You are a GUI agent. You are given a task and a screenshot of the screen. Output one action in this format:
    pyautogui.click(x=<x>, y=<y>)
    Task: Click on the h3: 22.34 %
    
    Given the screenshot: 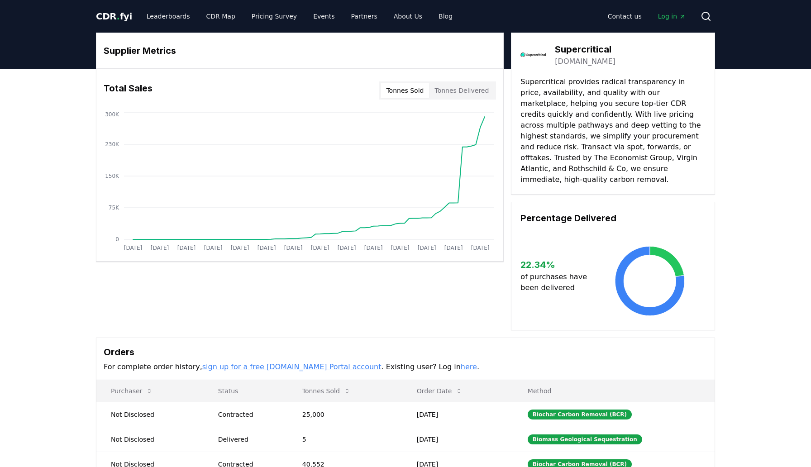 What is the action you would take?
    pyautogui.click(x=557, y=265)
    